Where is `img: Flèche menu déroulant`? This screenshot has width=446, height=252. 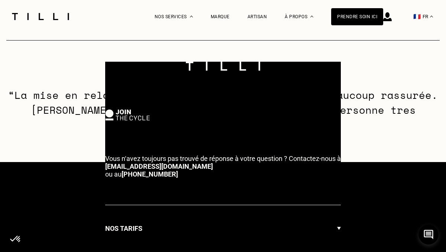 img: Flèche menu déroulant is located at coordinates (339, 229).